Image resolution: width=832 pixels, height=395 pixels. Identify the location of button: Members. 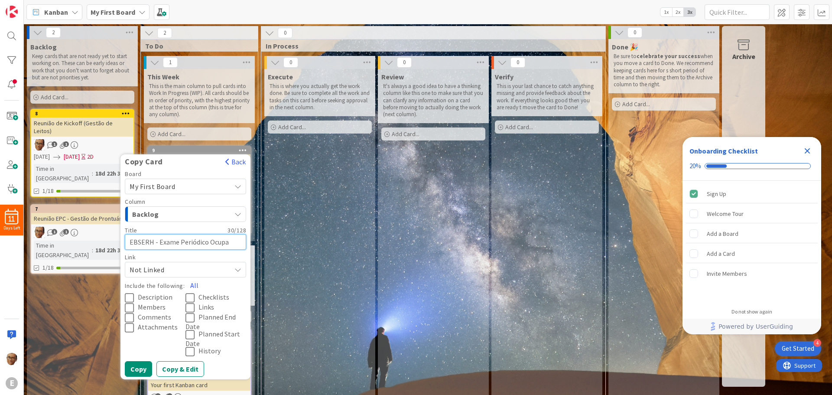
(155, 308).